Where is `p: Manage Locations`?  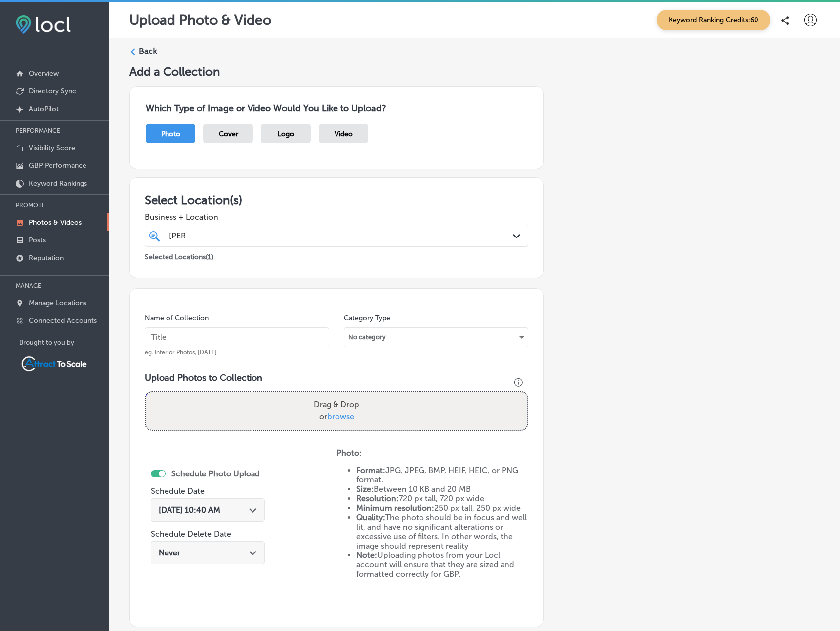 p: Manage Locations is located at coordinates (57, 302).